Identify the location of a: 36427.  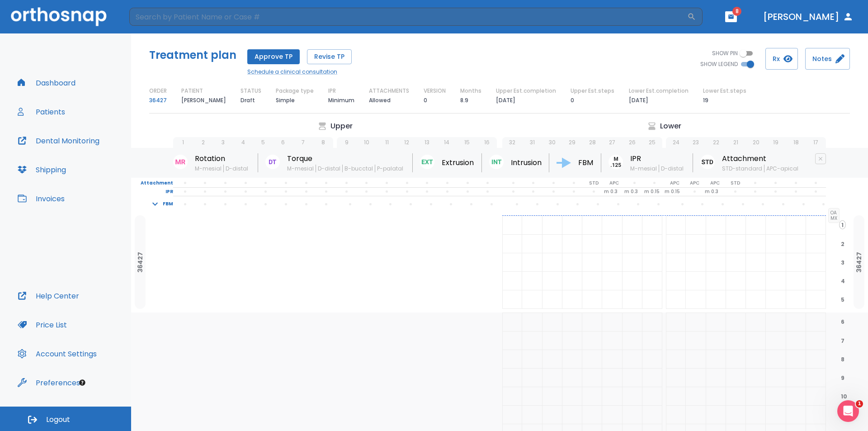
(158, 100).